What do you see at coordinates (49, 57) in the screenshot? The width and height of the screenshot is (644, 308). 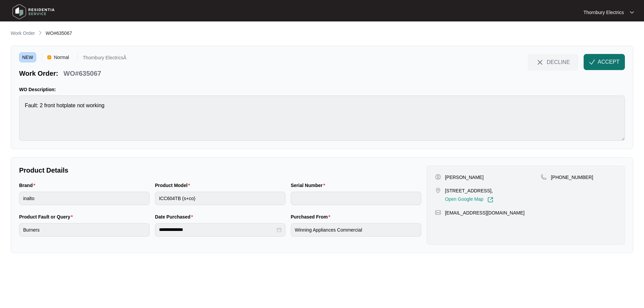 I see `img: Vercel Logo` at bounding box center [49, 57].